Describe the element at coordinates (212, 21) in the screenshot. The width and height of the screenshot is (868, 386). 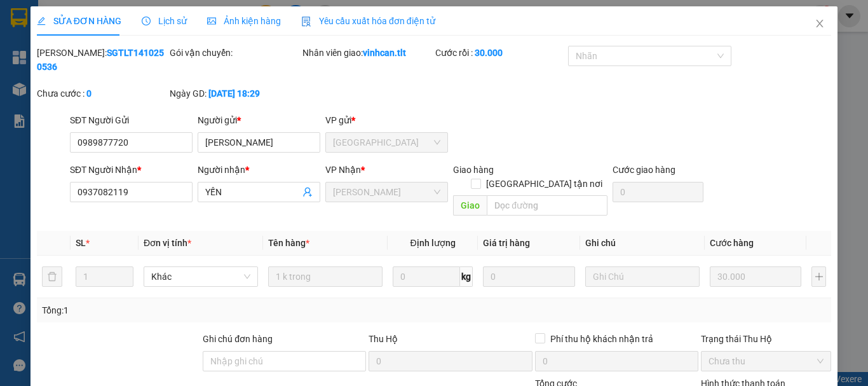
I see `span: picture` at that location.